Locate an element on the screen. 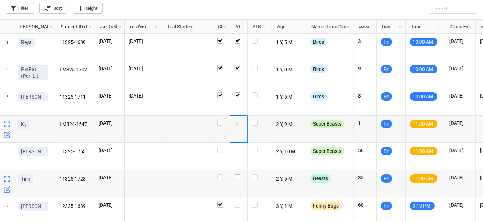  p: 50 is located at coordinates (365, 151).